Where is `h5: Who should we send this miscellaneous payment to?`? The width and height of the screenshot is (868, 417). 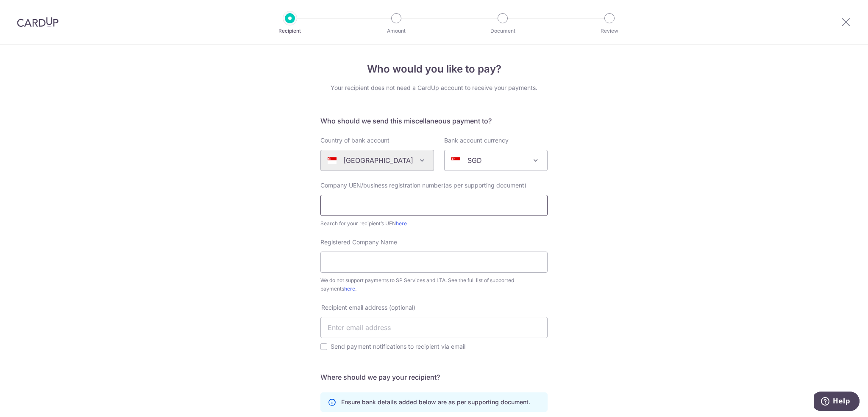 h5: Who should we send this miscellaneous payment to? is located at coordinates (434, 121).